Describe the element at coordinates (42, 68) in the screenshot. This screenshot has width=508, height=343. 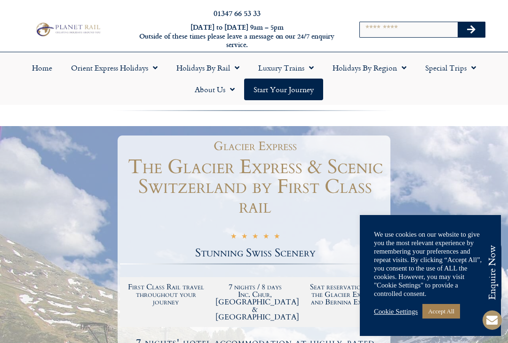
I see `a: Home` at that location.